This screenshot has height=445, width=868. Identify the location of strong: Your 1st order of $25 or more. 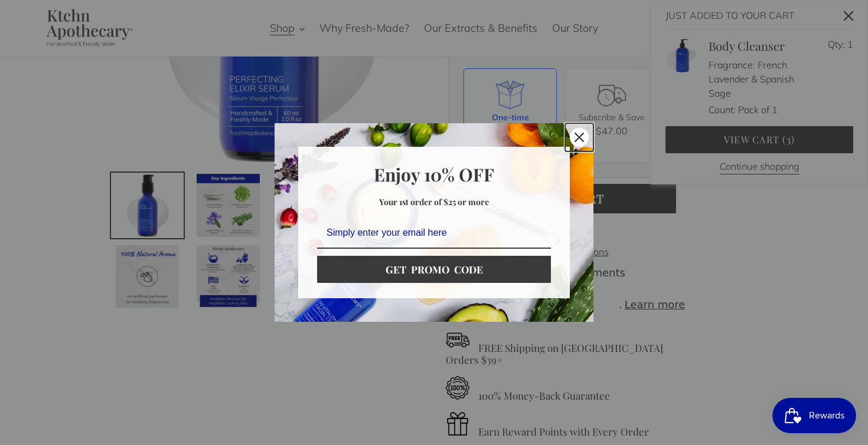
(434, 202).